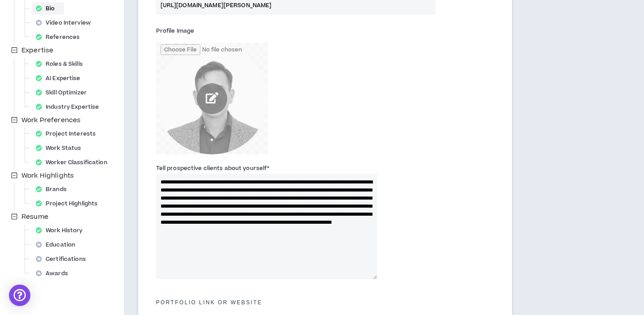  I want to click on div: Open Intercom Messenger, so click(20, 295).